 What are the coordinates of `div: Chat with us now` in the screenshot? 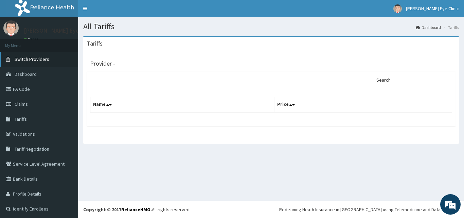 It's located at (75, 42).